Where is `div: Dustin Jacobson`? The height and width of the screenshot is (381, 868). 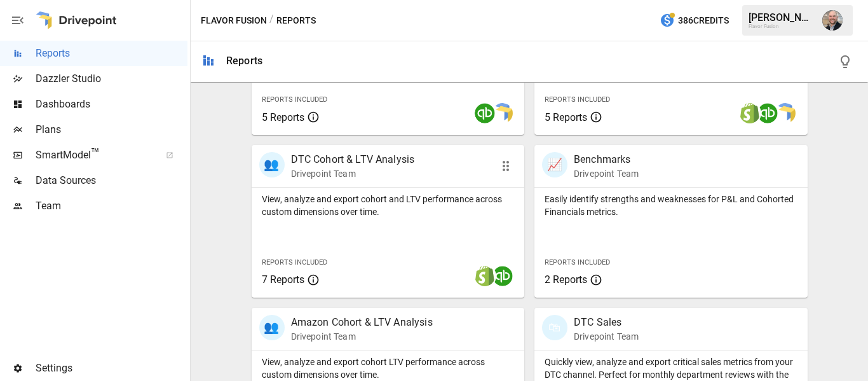 div: Dustin Jacobson is located at coordinates (832, 21).